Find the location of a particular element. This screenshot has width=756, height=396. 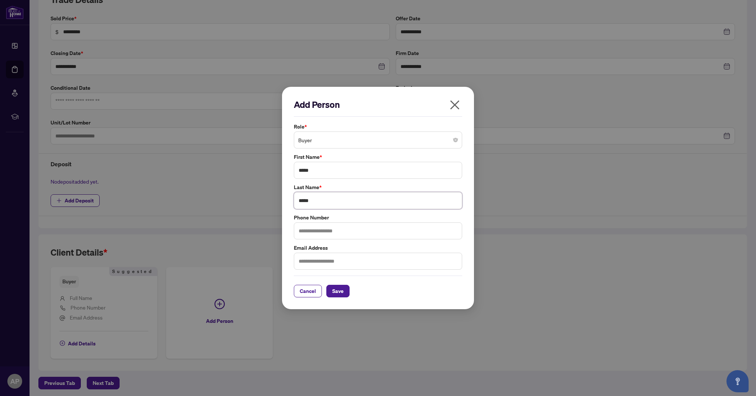

button: Cancel is located at coordinates (308, 291).